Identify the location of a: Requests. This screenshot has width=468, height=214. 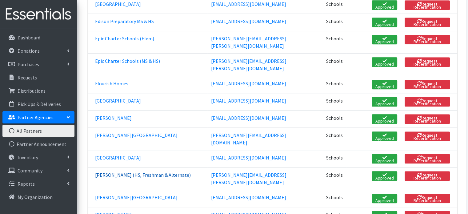
(38, 78).